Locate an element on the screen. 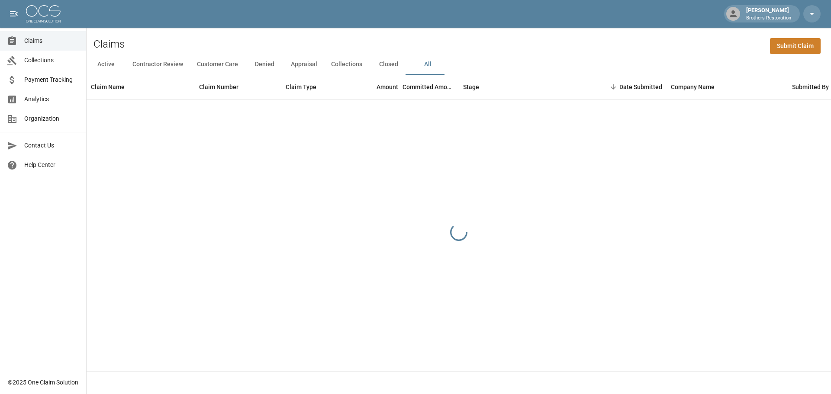 The width and height of the screenshot is (831, 394). button: Customer Care is located at coordinates (217, 64).